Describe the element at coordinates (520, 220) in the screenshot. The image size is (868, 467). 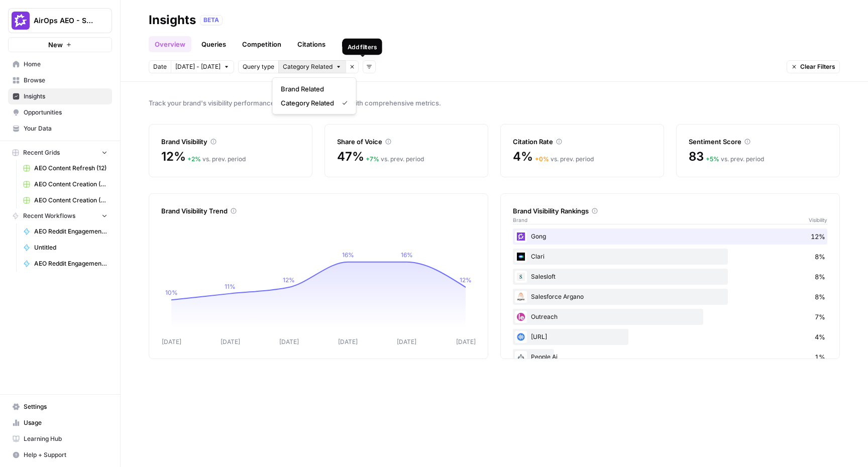
I see `span: Brand` at that location.